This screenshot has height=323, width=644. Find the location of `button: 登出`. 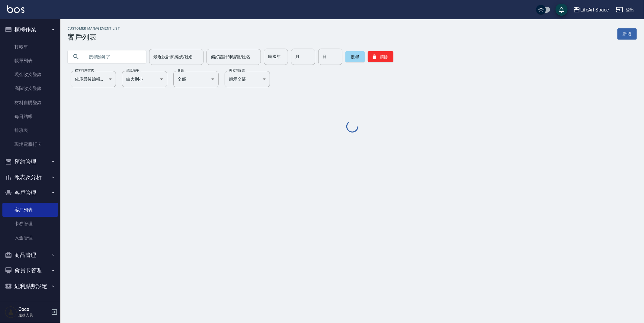

button: 登出 is located at coordinates (625, 10).